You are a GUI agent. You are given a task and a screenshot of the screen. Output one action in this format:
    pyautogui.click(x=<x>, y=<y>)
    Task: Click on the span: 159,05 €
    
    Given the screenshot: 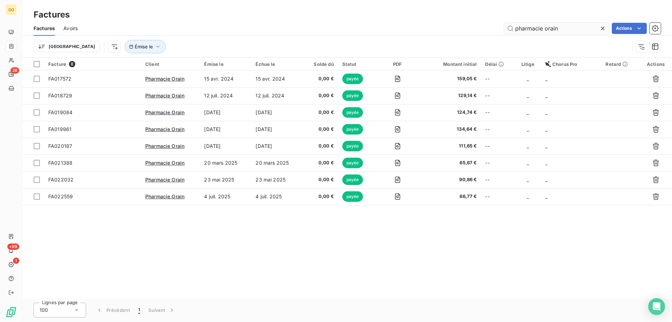 What is the action you would take?
    pyautogui.click(x=450, y=79)
    